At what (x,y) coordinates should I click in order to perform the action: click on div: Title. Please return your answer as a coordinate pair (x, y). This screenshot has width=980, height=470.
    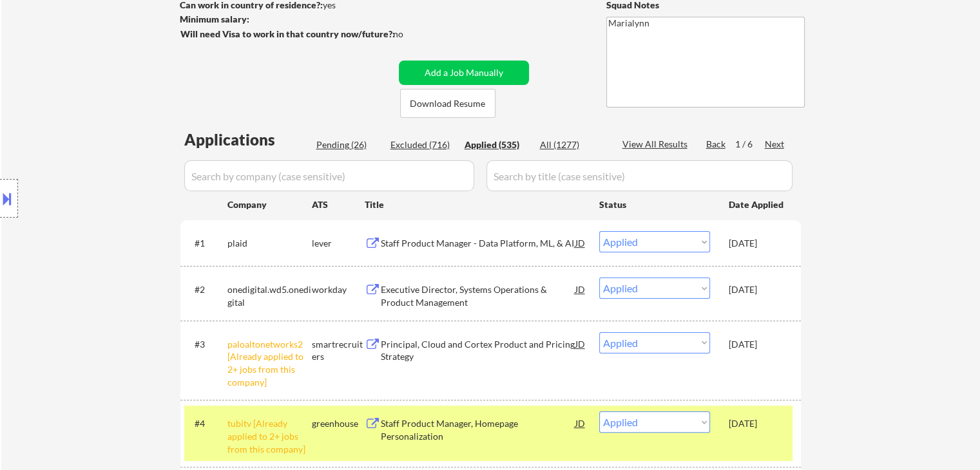
    Looking at the image, I should click on (475, 205).